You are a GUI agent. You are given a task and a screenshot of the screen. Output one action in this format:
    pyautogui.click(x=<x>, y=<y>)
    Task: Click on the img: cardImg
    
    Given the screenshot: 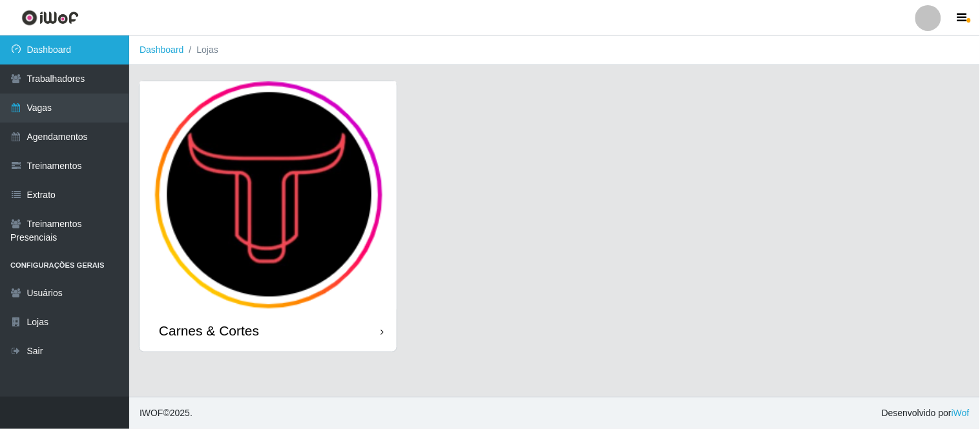 What is the action you would take?
    pyautogui.click(x=268, y=195)
    